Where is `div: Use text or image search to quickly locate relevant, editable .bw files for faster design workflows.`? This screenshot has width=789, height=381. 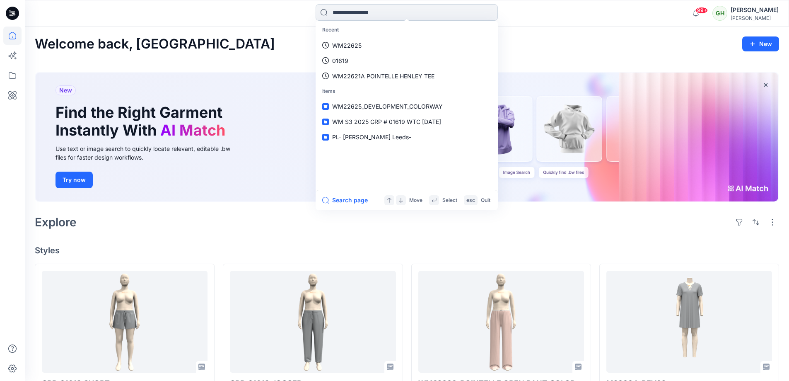
div: Use text or image search to quickly locate relevant, editable .bw files for faster design workflows. is located at coordinates (149, 153).